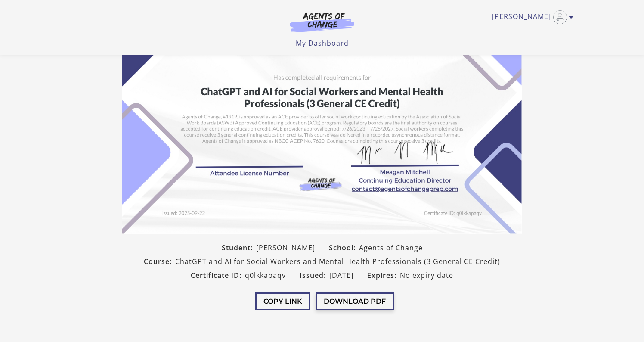 The width and height of the screenshot is (644, 342). Describe the element at coordinates (283, 301) in the screenshot. I see `button: Copy Link` at that location.